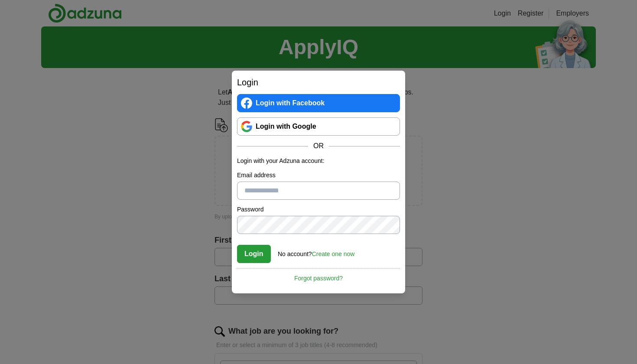 Image resolution: width=637 pixels, height=364 pixels. Describe the element at coordinates (318, 103) in the screenshot. I see `a: Login with Facebook` at that location.